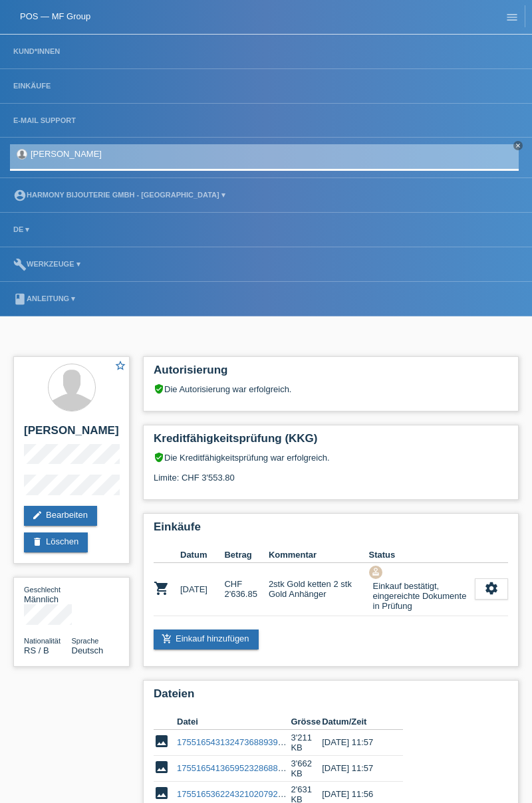 This screenshot has width=532, height=803. Describe the element at coordinates (167, 639) in the screenshot. I see `i: add_shopping_cart` at that location.